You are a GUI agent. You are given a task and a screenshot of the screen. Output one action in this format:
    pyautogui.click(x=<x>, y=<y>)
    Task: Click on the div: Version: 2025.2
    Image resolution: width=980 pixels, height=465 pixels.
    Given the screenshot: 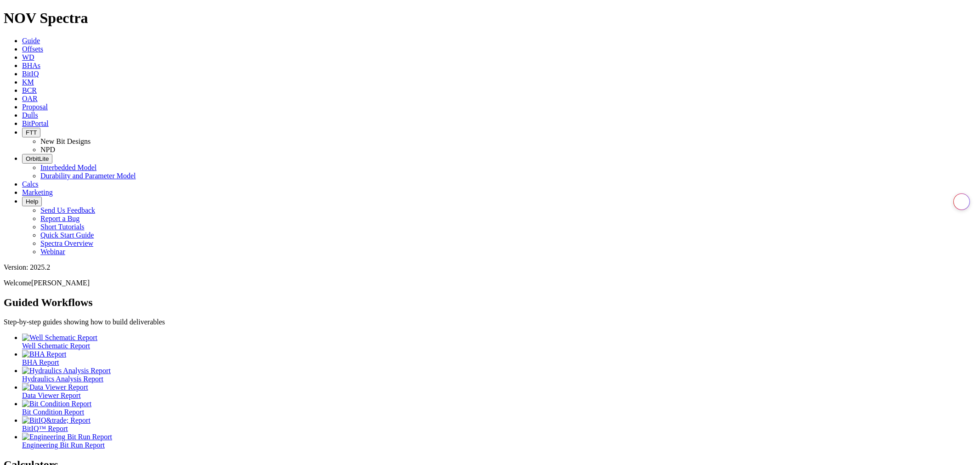 What is the action you would take?
    pyautogui.click(x=490, y=267)
    